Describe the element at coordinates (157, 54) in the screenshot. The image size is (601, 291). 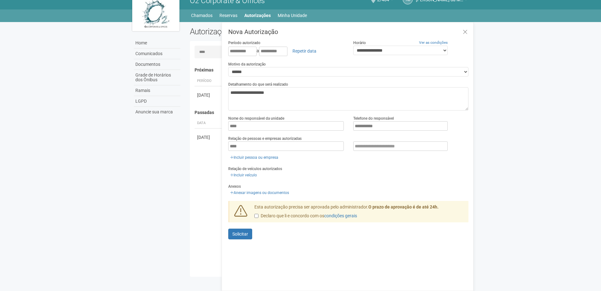
I see `a: Comunicados` at that location.